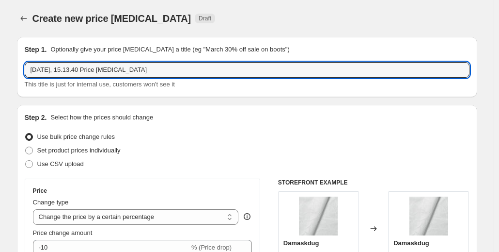 Image resolution: width=499 pixels, height=252 pixels. What do you see at coordinates (205, 18) in the screenshot?
I see `span: Draft` at bounding box center [205, 18].